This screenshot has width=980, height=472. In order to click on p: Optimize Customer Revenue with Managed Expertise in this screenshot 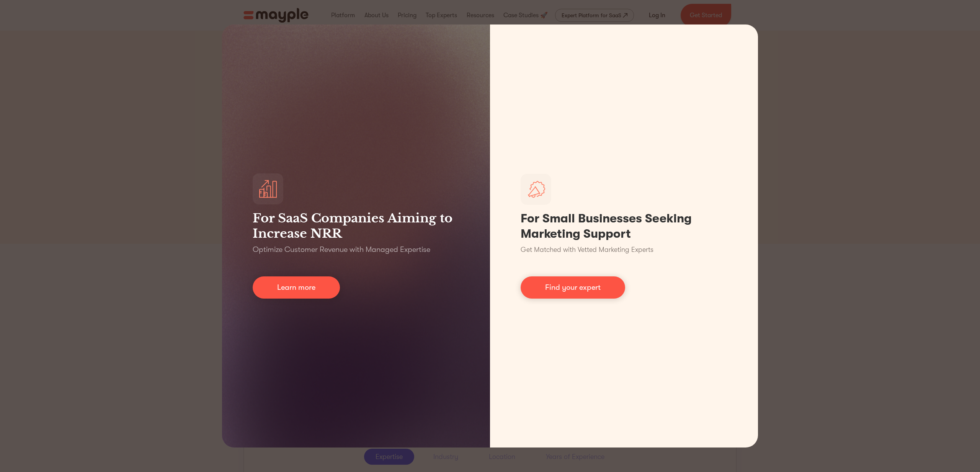, I will do `click(341, 250)`.